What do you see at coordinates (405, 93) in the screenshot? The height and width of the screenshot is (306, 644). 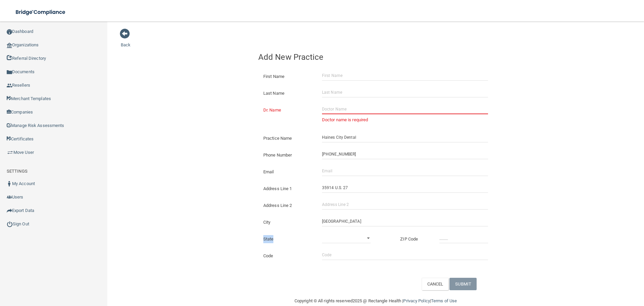 I see `input: Last Name` at bounding box center [405, 93].